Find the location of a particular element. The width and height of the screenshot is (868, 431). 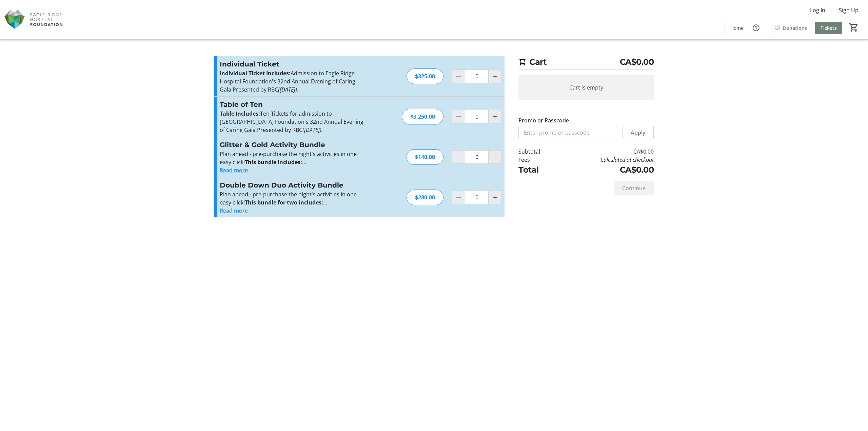

span: Apply is located at coordinates (638, 133).